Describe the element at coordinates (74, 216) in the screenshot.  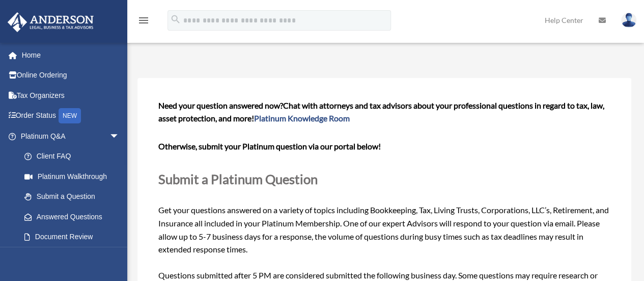
I see `a: Answered Questions` at that location.